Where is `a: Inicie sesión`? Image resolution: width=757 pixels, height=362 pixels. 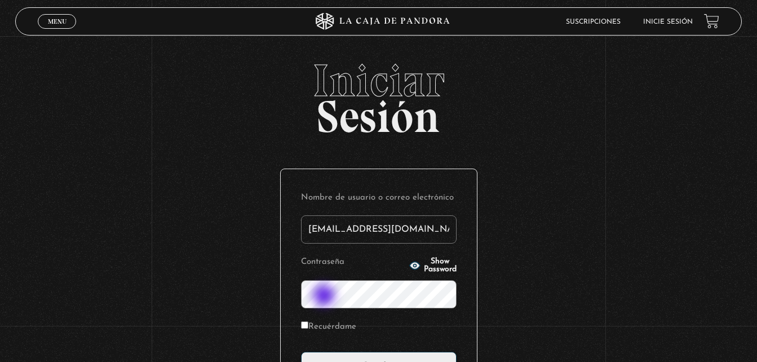
a: Inicie sesión is located at coordinates (668, 22).